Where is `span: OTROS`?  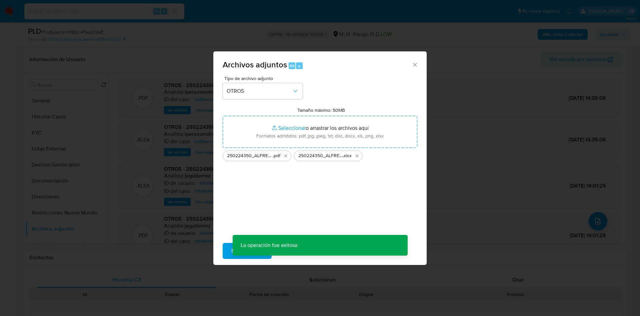 span: OTROS is located at coordinates (259, 91).